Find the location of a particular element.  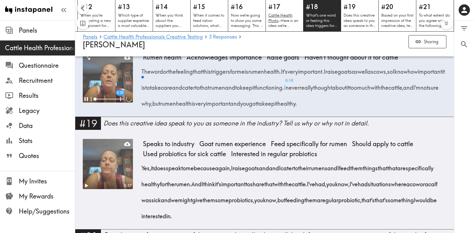

div: Cattle Health Professionals Creative Testing is located at coordinates (40, 48).